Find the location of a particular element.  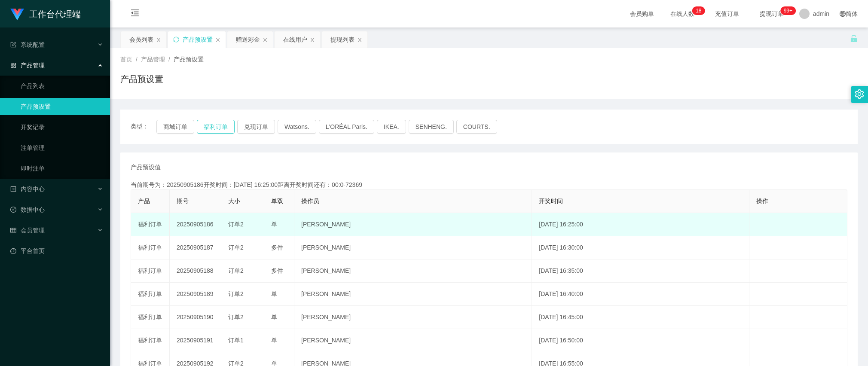

span: 单双 is located at coordinates (277, 201).